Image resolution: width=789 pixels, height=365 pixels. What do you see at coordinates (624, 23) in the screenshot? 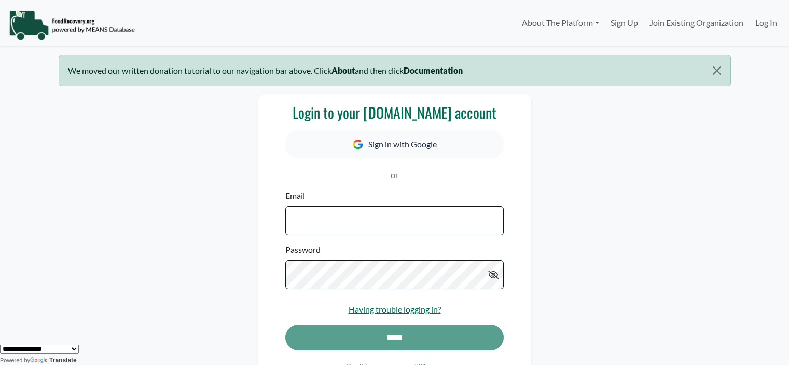
I see `a: Sign Up` at bounding box center [624, 23].